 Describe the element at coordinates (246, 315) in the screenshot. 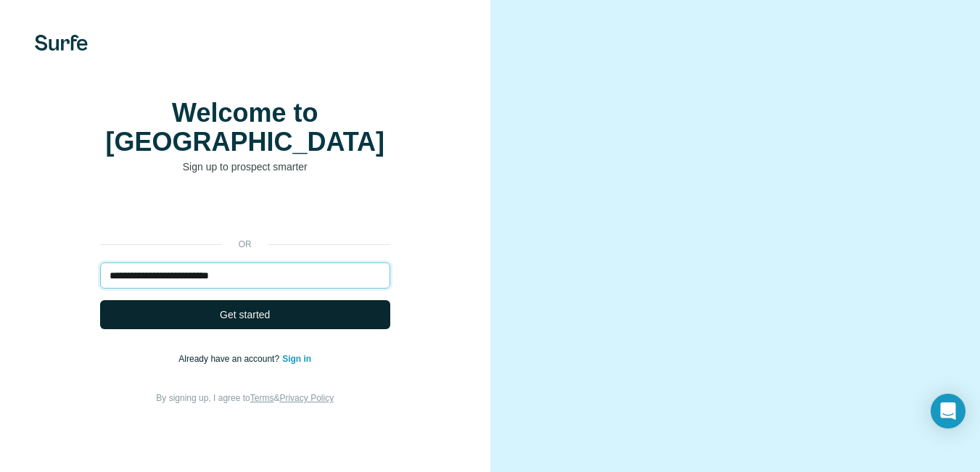

I see `button: Get started` at that location.